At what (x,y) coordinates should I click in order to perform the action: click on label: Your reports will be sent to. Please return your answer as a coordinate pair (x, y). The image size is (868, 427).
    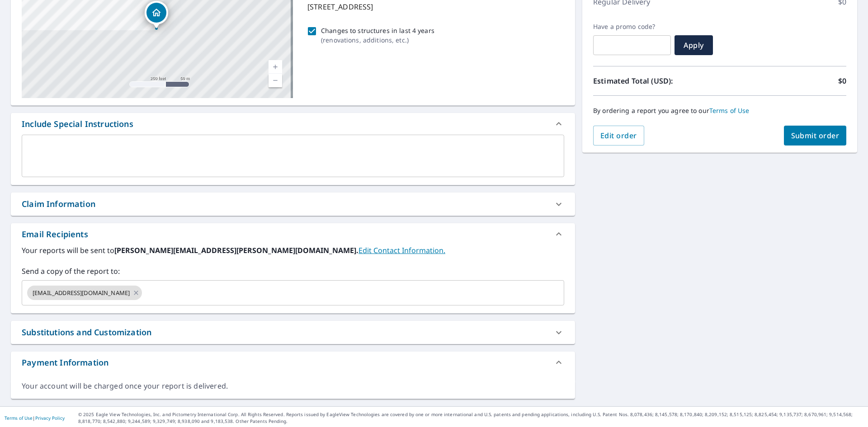
    Looking at the image, I should click on (293, 250).